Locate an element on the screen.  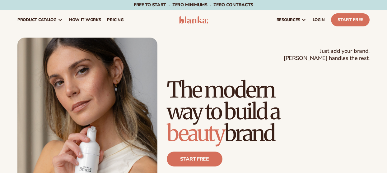
span: LOGIN is located at coordinates (319, 20).